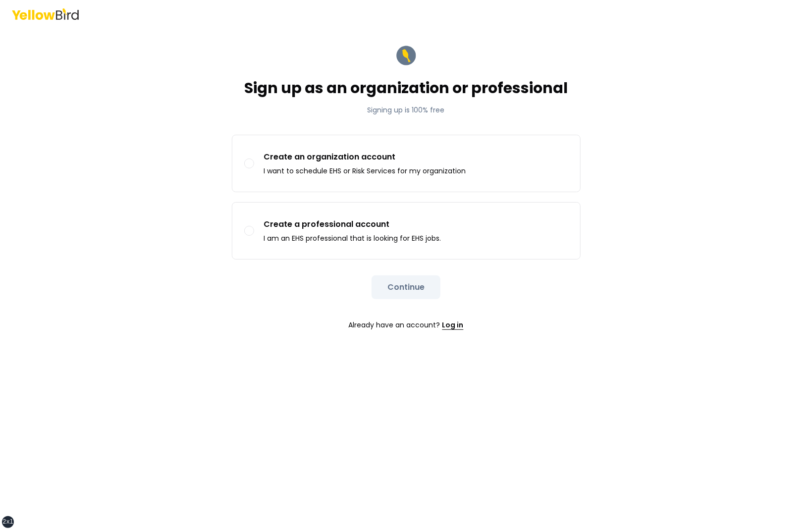  Describe the element at coordinates (353, 224) in the screenshot. I see `p: Create a professional account` at that location.